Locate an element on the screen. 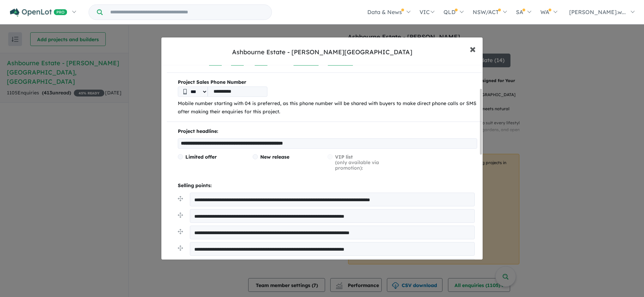 The image size is (644, 297). img: Phone icon is located at coordinates (185, 92).